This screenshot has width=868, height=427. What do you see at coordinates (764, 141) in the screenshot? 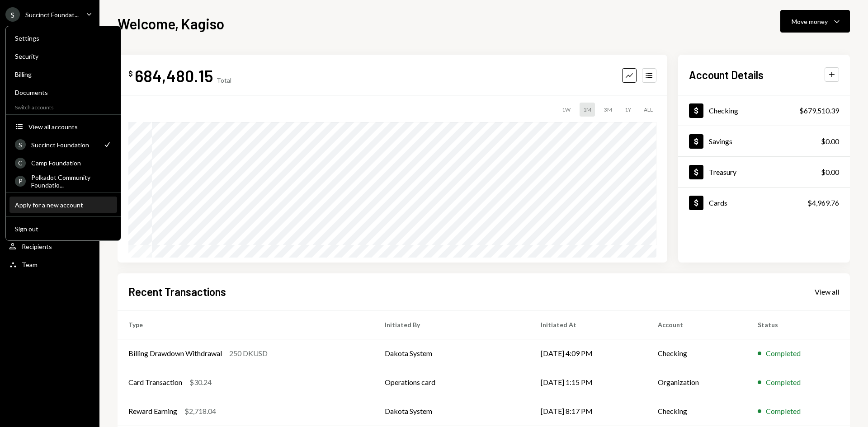
I see `a: Savings$0.00` at bounding box center [764, 141].